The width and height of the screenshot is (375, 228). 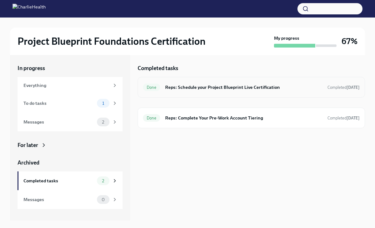 What do you see at coordinates (59, 181) in the screenshot?
I see `div: Completed tasks` at bounding box center [59, 181].